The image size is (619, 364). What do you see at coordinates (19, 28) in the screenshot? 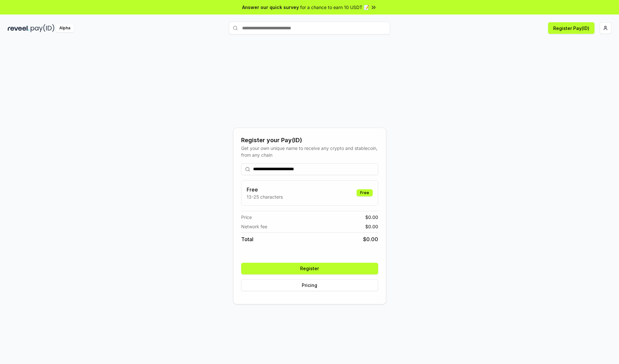
I see `img: reveel_dark` at bounding box center [19, 28].